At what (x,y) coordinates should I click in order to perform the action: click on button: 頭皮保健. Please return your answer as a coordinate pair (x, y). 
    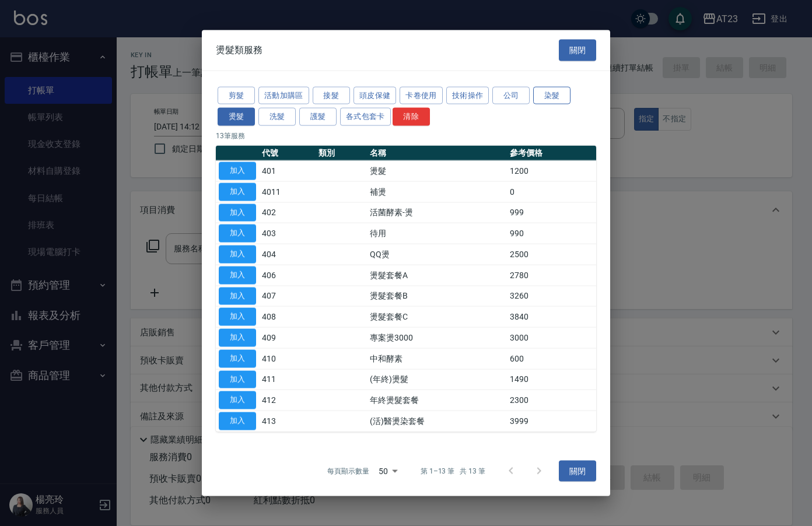
    Looking at the image, I should click on (375, 95).